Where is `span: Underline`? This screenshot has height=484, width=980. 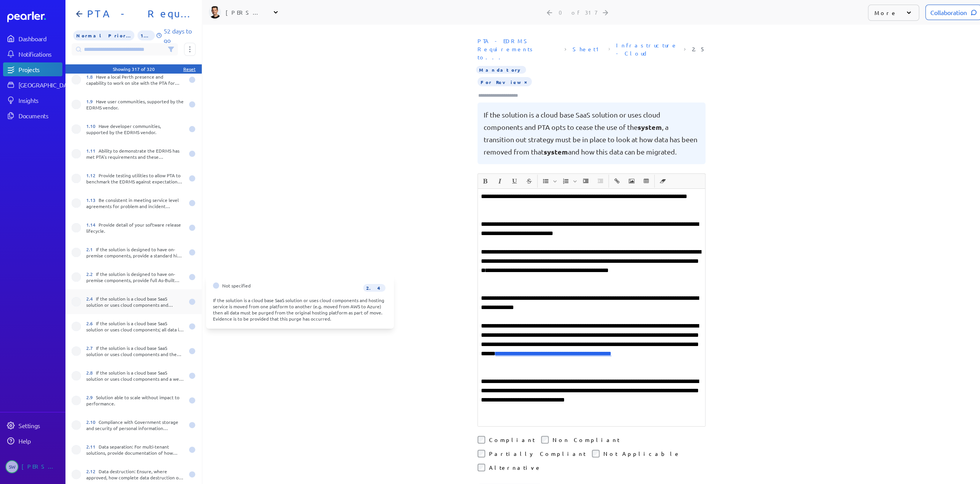 span: Underline is located at coordinates (515, 181).